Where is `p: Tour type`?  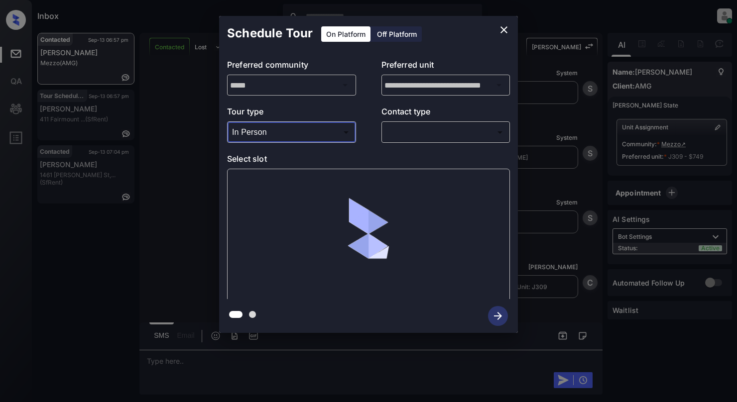
p: Tour type is located at coordinates (291, 114).